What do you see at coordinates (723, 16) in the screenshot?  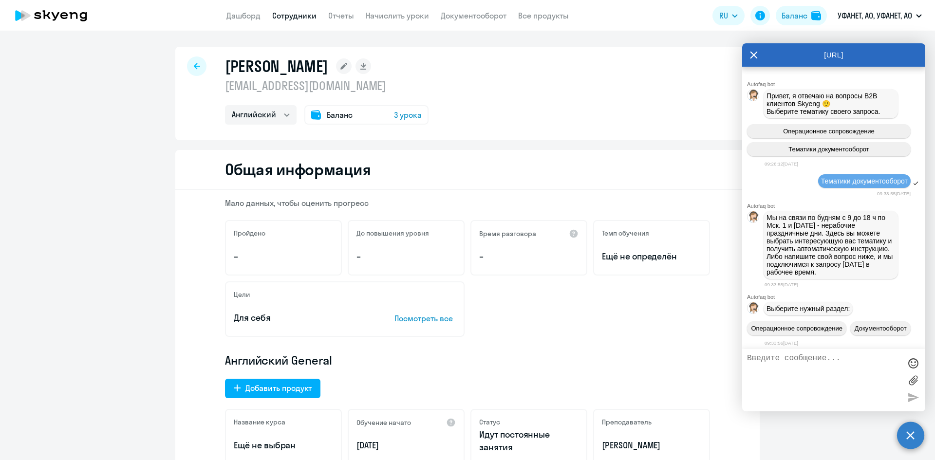 I see `span: RU` at bounding box center [723, 16].